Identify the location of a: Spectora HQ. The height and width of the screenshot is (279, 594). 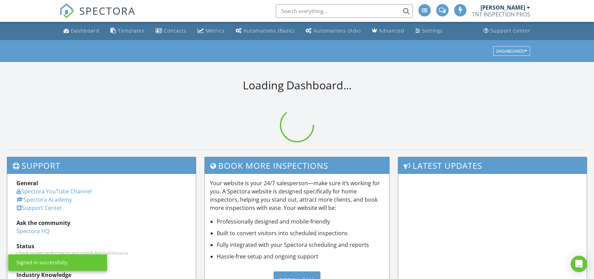
(33, 231).